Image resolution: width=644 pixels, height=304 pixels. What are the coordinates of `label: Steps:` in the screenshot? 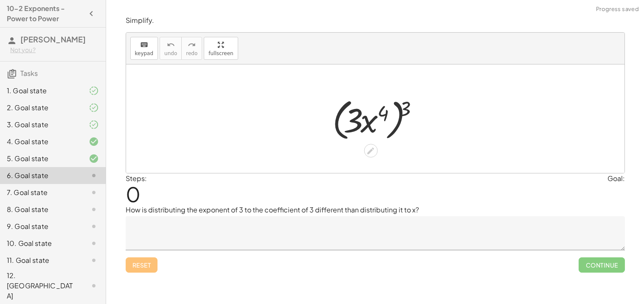 It's located at (136, 178).